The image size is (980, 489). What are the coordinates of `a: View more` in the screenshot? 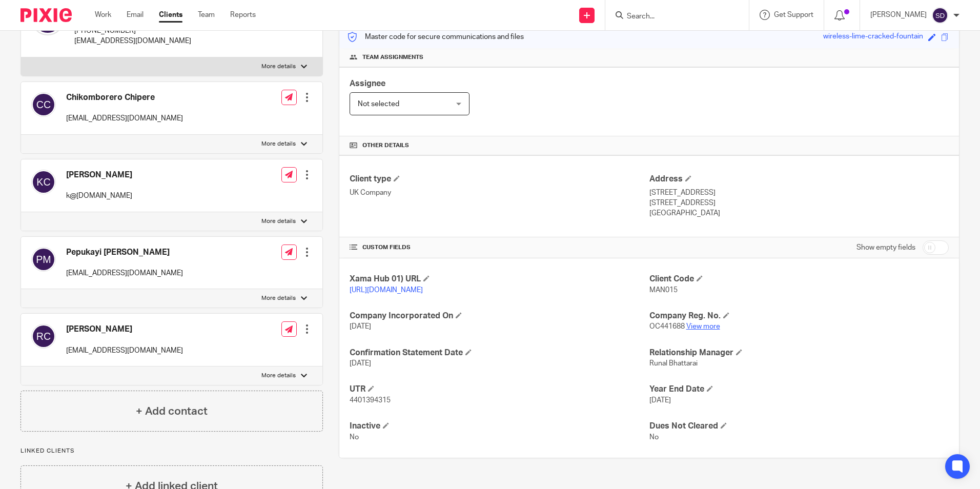 It's located at (704, 327).